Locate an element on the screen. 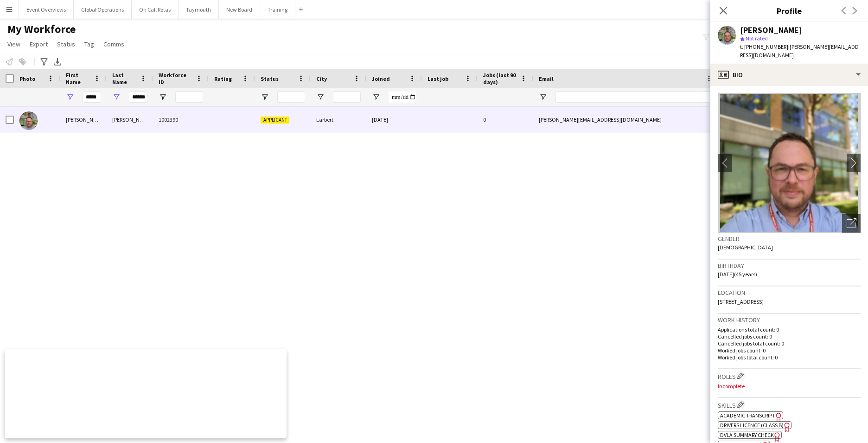 This screenshot has height=443, width=868. input: Joined Filter Input is located at coordinates (403, 97).